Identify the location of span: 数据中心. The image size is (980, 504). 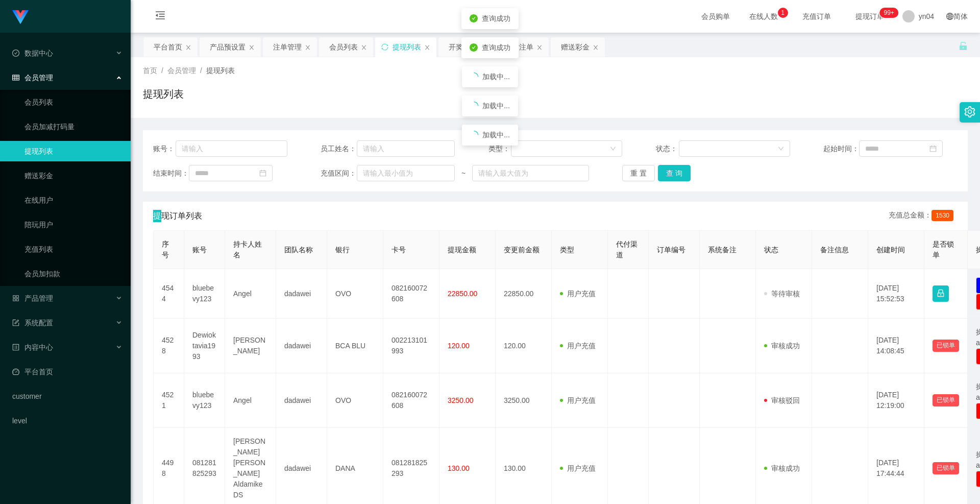
(33, 54).